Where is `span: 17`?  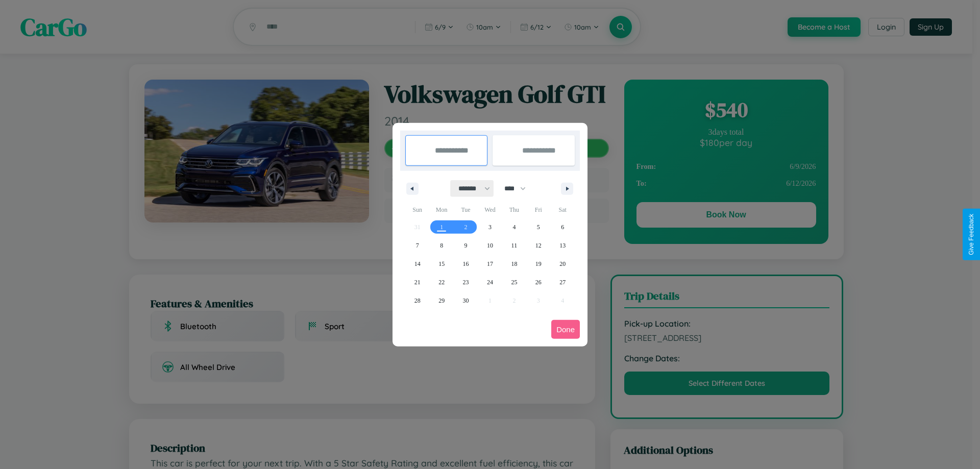
span: 17 is located at coordinates (490, 264).